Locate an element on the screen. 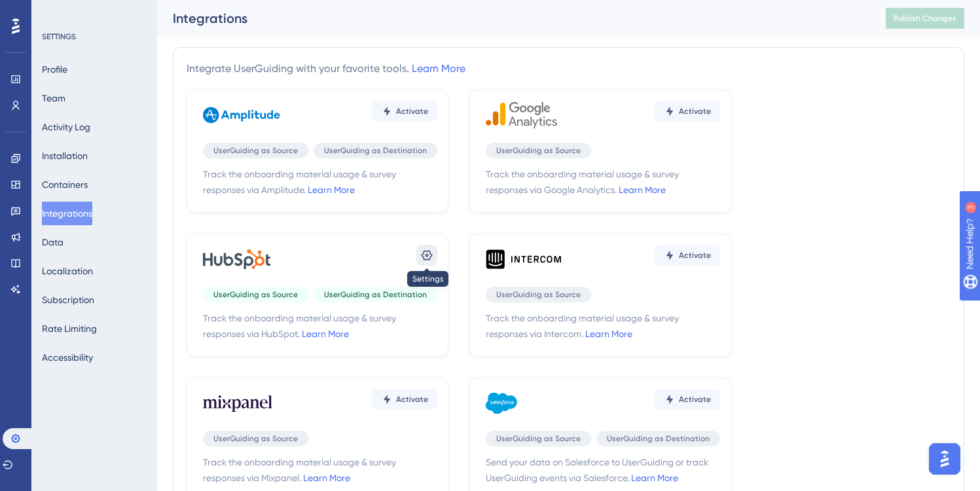  span: Track the onboarding material usage & survey responses via Intercom. is located at coordinates (603, 326).